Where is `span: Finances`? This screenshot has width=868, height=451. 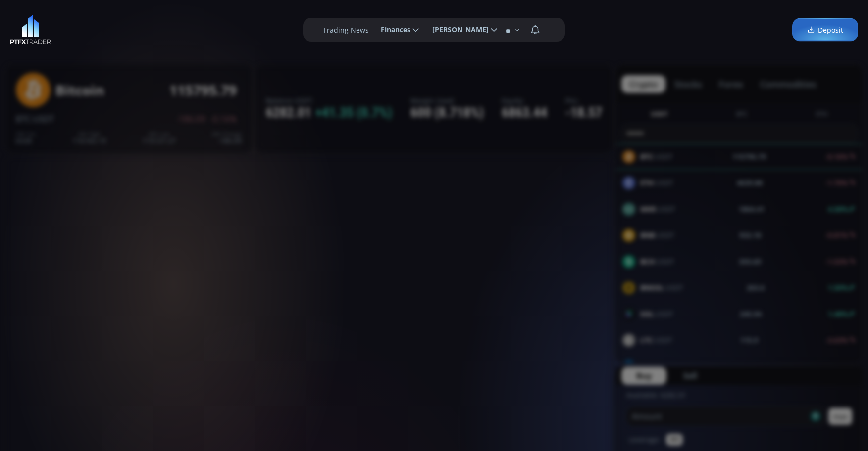
span: Finances is located at coordinates (392, 30).